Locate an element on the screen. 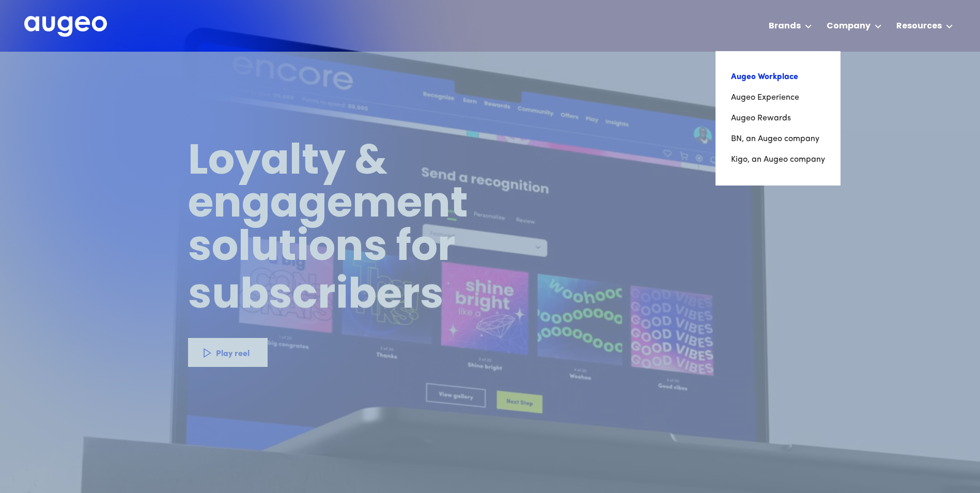 The width and height of the screenshot is (980, 493). img: Augeo's full logo in white. is located at coordinates (66, 26).